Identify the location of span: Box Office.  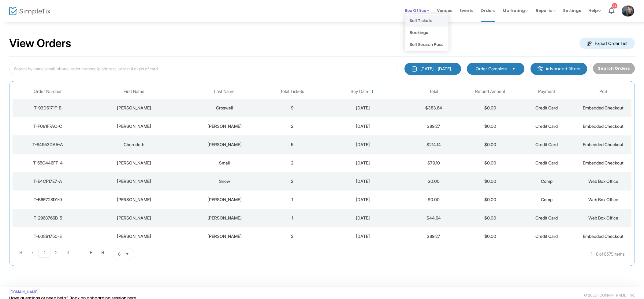
(417, 11).